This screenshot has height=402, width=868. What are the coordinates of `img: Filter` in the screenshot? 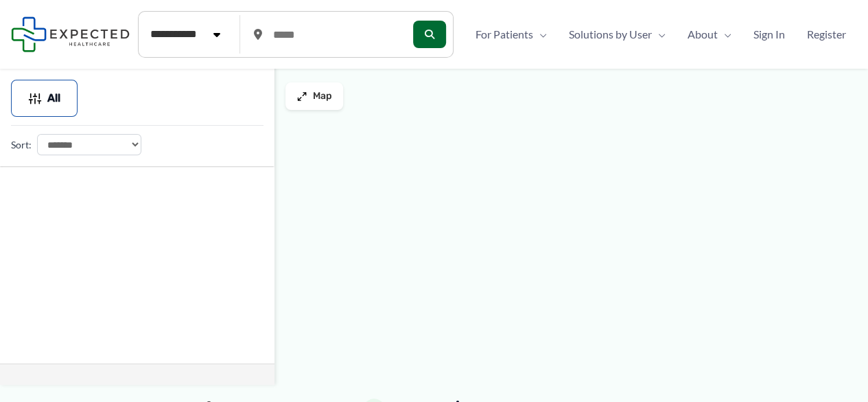 It's located at (35, 98).